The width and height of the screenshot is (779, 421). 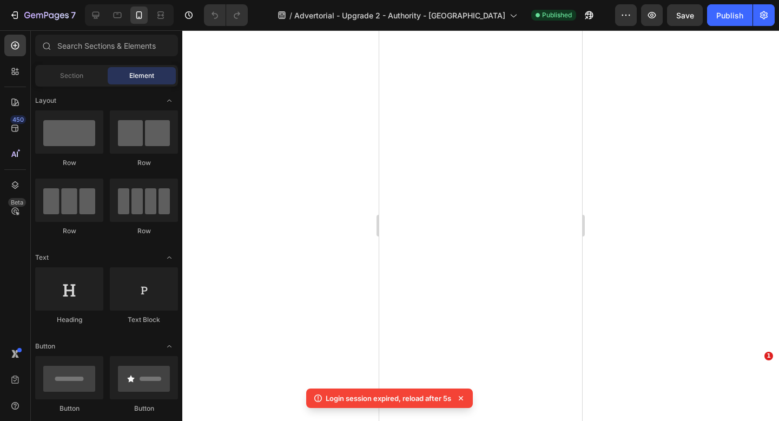 What do you see at coordinates (17, 202) in the screenshot?
I see `div: Beta` at bounding box center [17, 202].